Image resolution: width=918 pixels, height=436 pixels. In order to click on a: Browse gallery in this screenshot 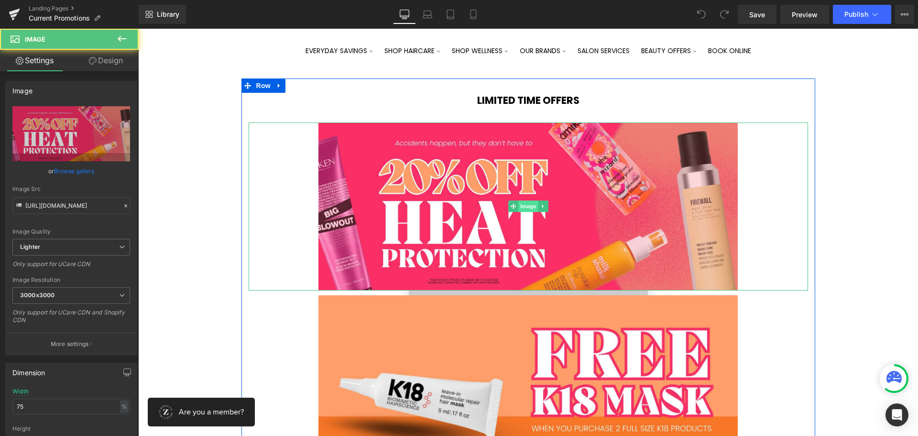, I will do `click(74, 171)`.